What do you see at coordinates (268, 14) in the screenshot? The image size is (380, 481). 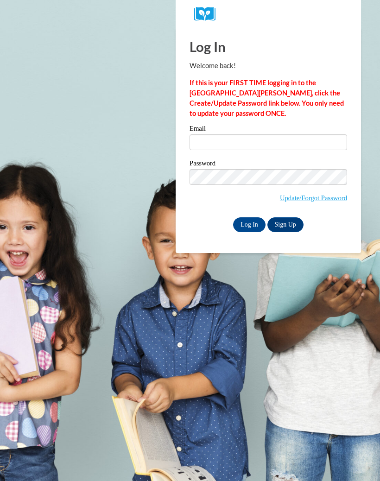 I see `a: COX Campus` at bounding box center [268, 14].